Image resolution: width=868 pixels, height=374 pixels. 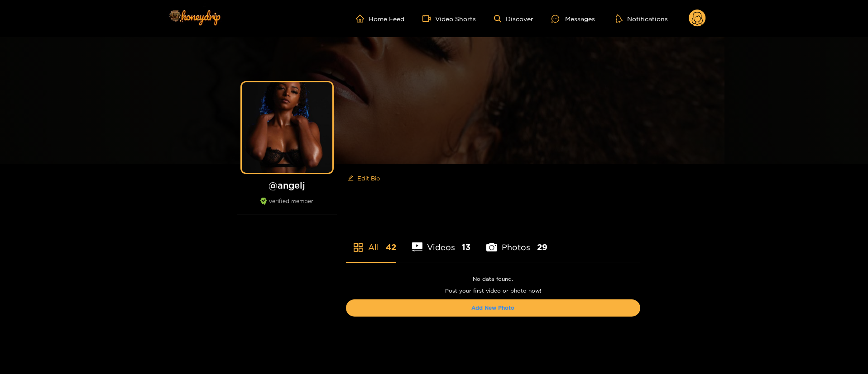 I want to click on button: Notifications, so click(x=642, y=19).